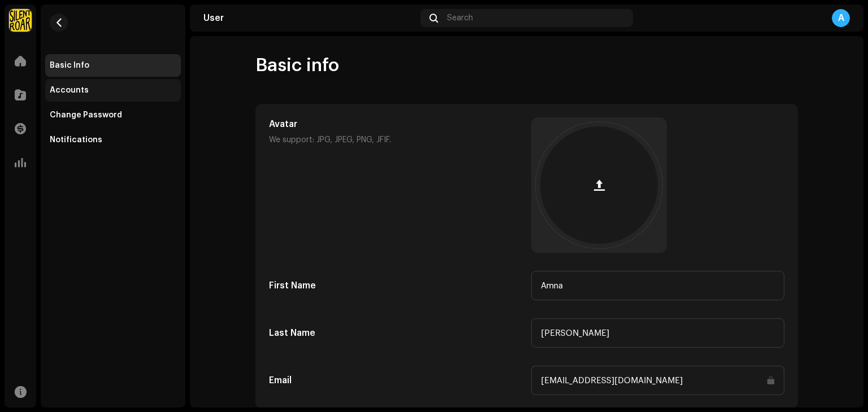 This screenshot has width=868, height=412. What do you see at coordinates (460, 18) in the screenshot?
I see `span: Search` at bounding box center [460, 18].